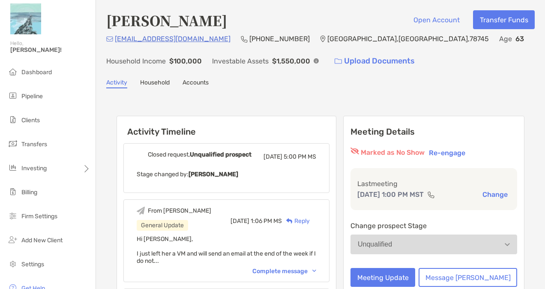 This screenshot has width=545, height=289. Describe the element at coordinates (200, 154) in the screenshot. I see `div: Closed request,` at that location.